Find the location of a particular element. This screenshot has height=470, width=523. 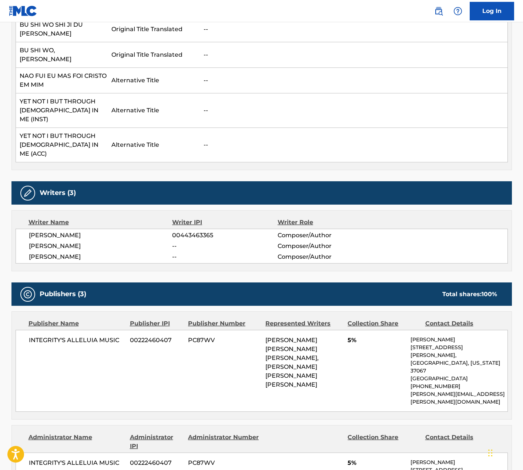

div: Publisher Number is located at coordinates (224, 323).